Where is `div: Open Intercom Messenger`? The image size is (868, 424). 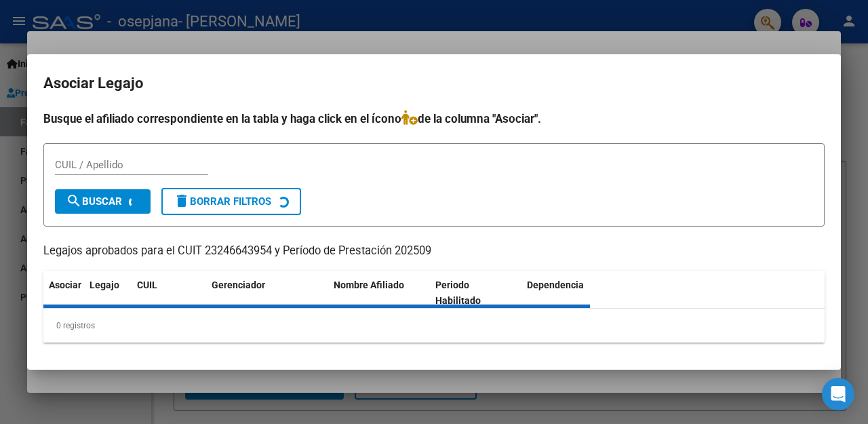 div: Open Intercom Messenger is located at coordinates (838, 394).